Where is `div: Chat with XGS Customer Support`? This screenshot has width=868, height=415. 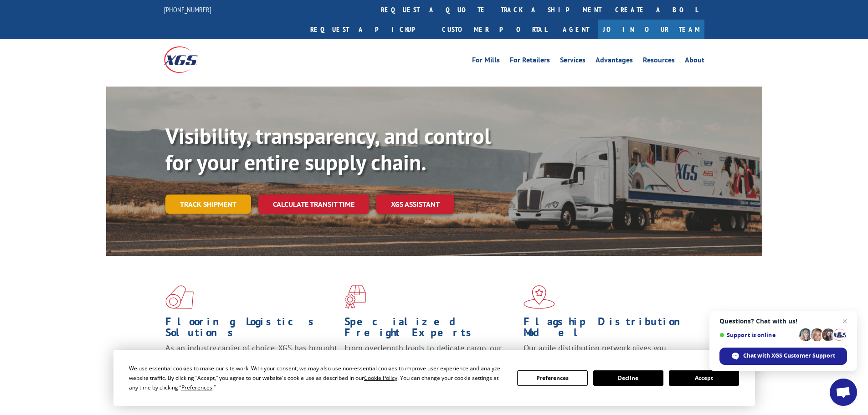
div: Chat with XGS Customer Support is located at coordinates (784, 357).